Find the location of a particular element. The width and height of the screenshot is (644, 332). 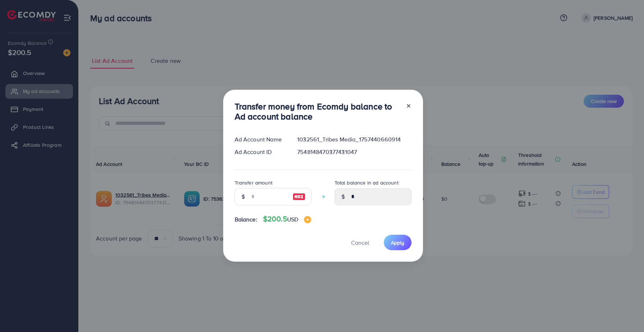

label: Transfer amount is located at coordinates (254, 183).